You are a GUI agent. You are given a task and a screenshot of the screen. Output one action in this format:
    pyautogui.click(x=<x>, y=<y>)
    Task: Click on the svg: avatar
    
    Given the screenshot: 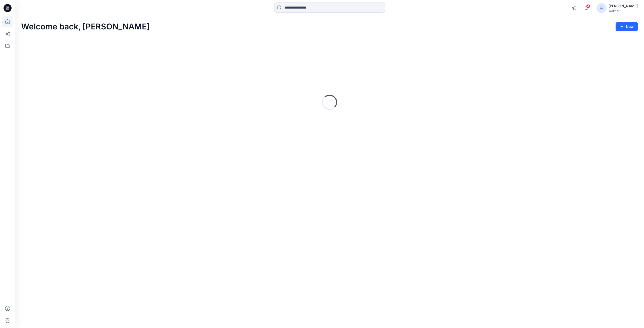 What is the action you would take?
    pyautogui.click(x=601, y=8)
    